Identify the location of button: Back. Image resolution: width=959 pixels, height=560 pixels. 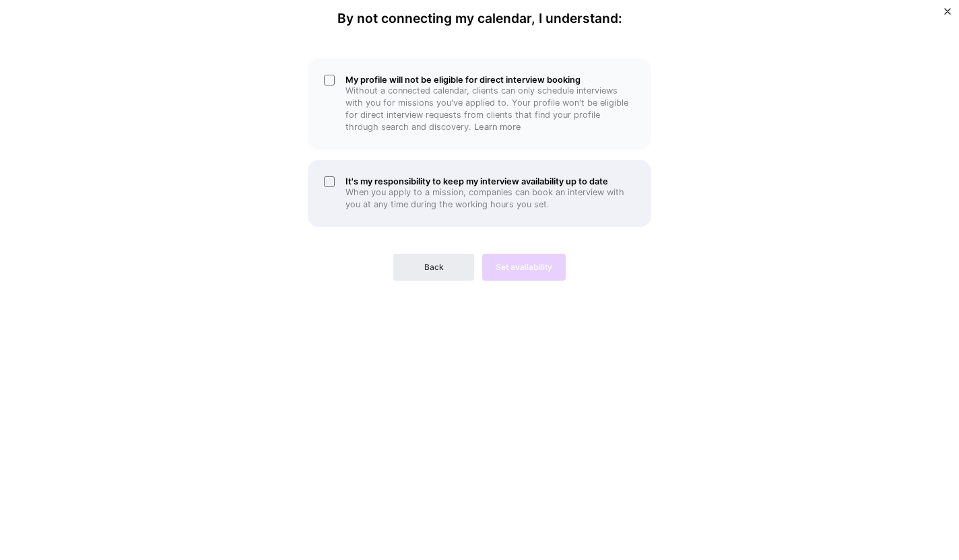
(434, 267).